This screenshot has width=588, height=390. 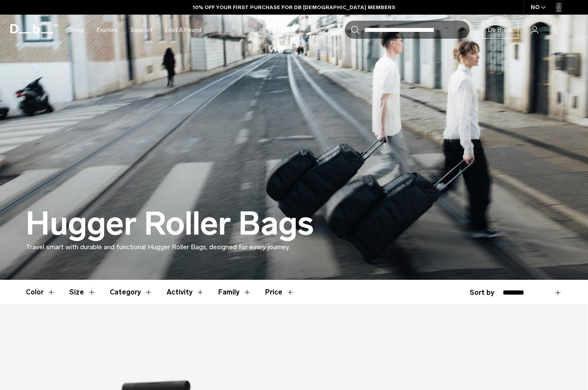 What do you see at coordinates (183, 30) in the screenshot?
I see `a: Lost & Found` at bounding box center [183, 30].